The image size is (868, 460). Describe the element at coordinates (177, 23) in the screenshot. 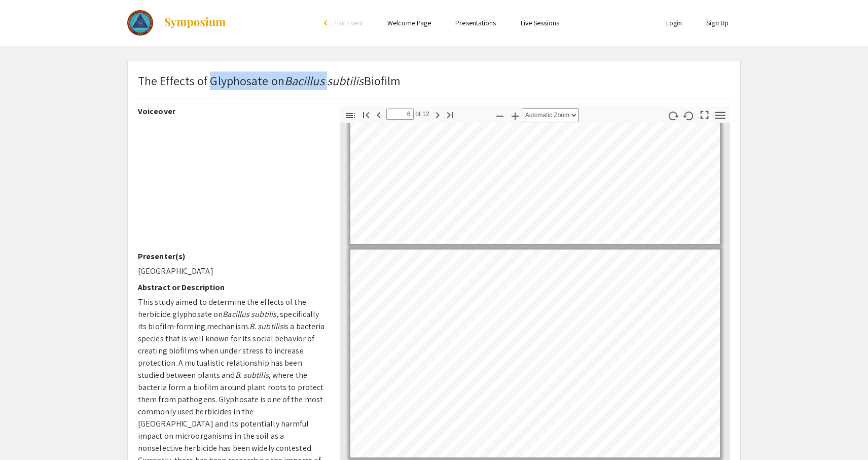

I see `a: 2025 Colorado Science and Engineering Fair` at that location.